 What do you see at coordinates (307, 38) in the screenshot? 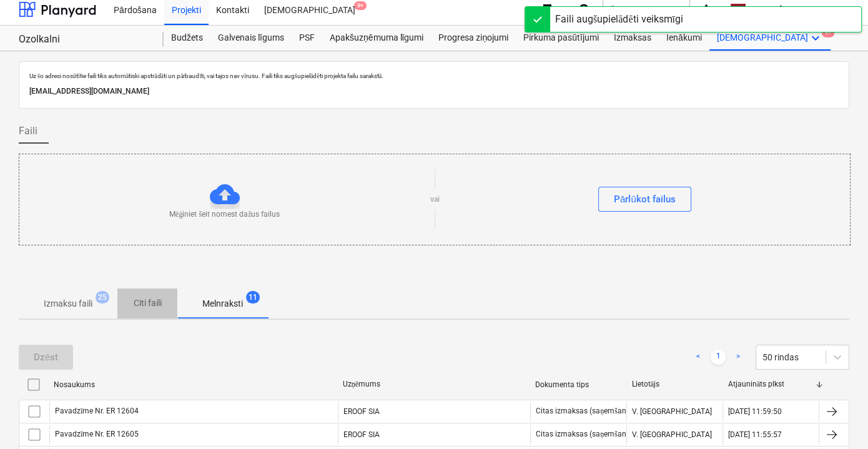
I see `div: PSF` at bounding box center [307, 38].